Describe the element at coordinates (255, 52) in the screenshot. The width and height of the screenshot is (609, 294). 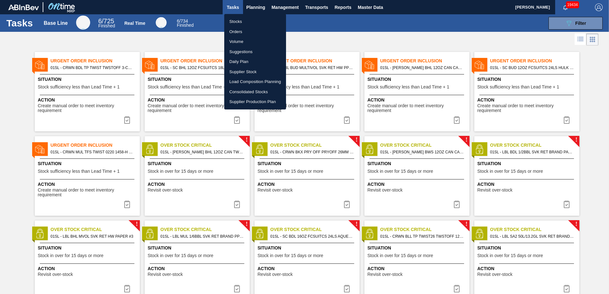
I see `li: Suggestions` at that location.